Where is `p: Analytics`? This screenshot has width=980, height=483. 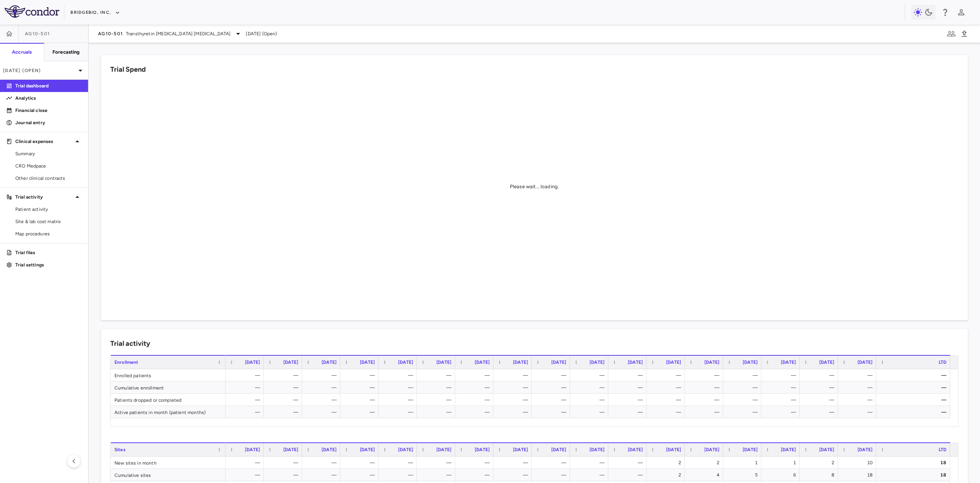
p: Analytics is located at coordinates (49, 98).